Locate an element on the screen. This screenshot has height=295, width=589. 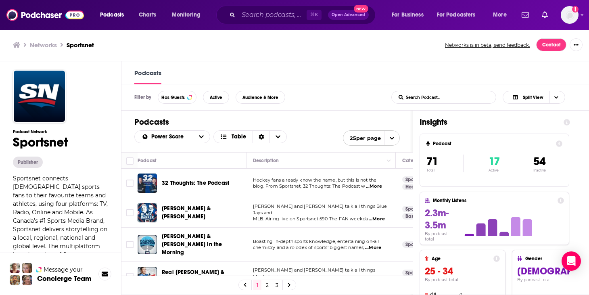
button: Choose View is located at coordinates (534, 97).